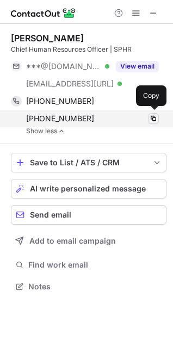 This screenshot has width=173, height=347. What do you see at coordinates (95, 265) in the screenshot?
I see `span: Find work email` at bounding box center [95, 265].